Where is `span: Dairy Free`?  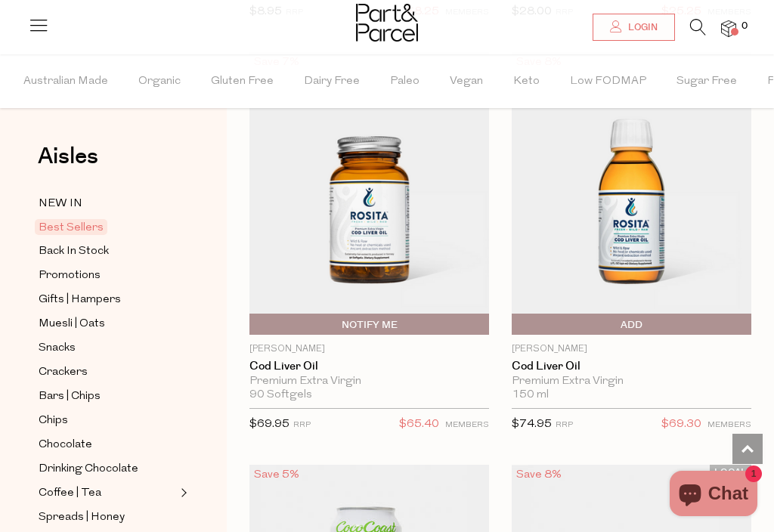 span: Dairy Free is located at coordinates (332, 81).